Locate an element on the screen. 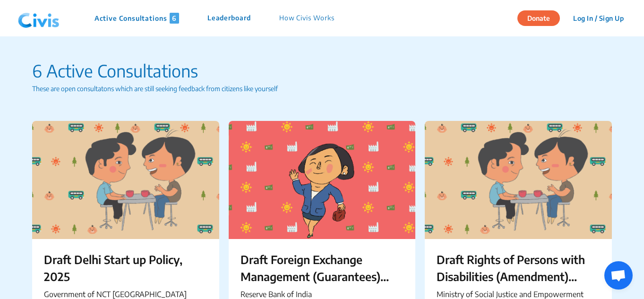 This screenshot has height=299, width=644. p: How Civis Works is located at coordinates (307, 18).